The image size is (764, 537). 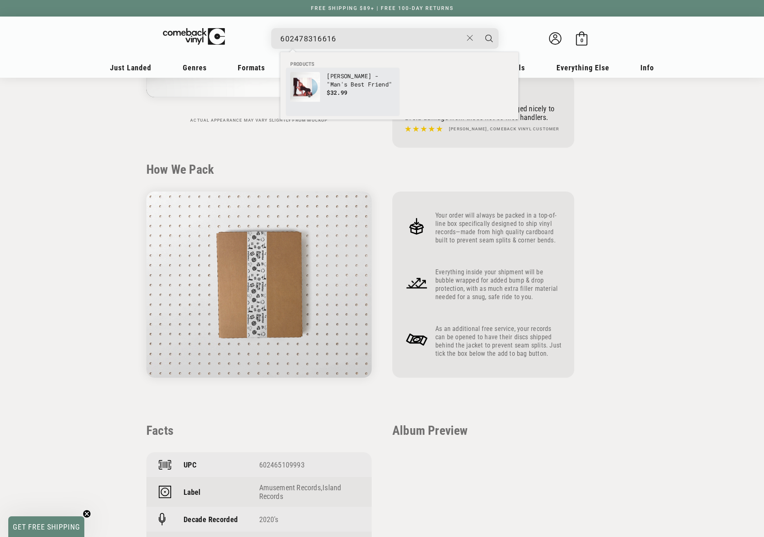 What do you see at coordinates (498, 228) in the screenshot?
I see `p: Your order will always be packed in a top-of-line box specifically designed to ship vinyl records...` at bounding box center [498, 228].